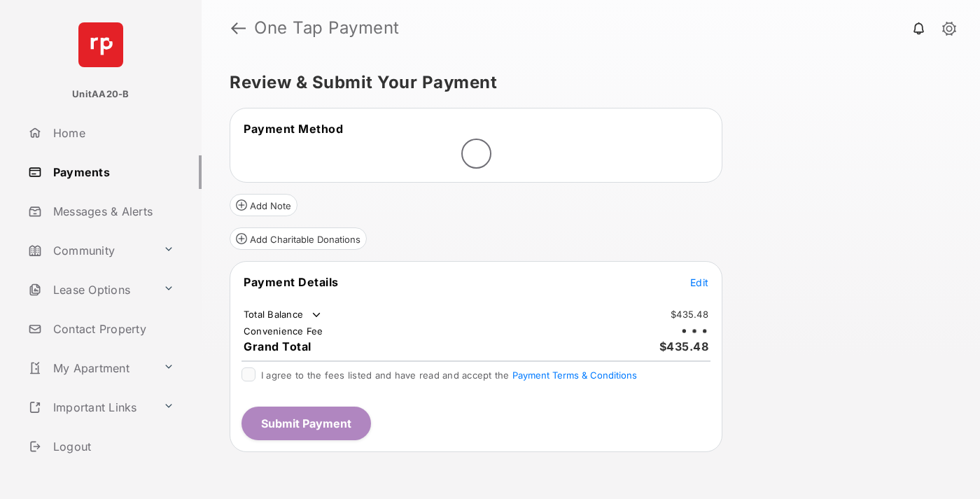 This screenshot has height=499, width=980. I want to click on button: Add Charitable Donations, so click(298, 239).